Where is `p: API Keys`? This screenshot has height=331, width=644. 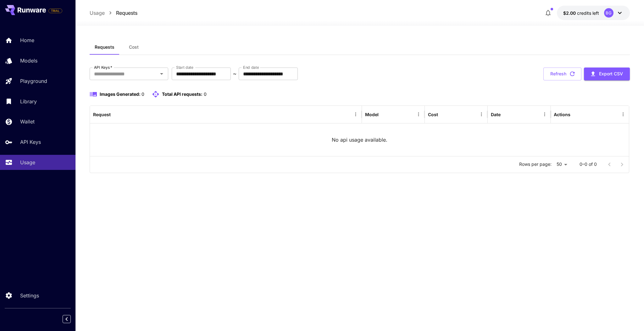 p: API Keys is located at coordinates (30, 142).